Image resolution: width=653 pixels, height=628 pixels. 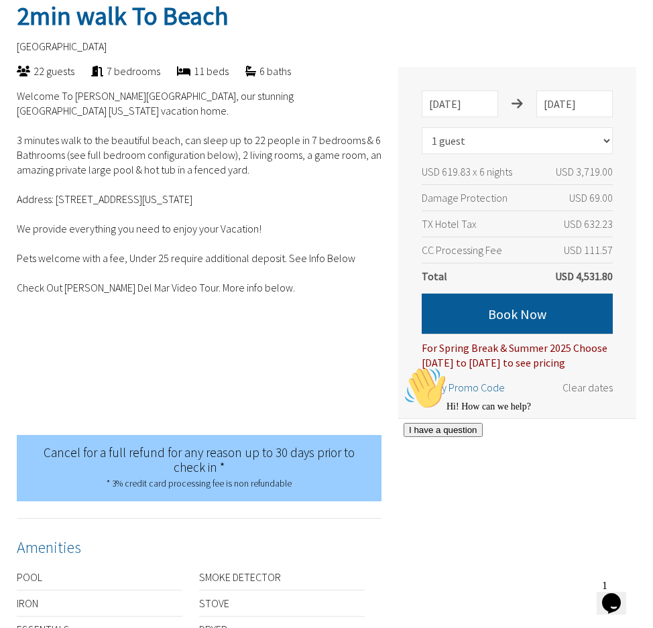 What do you see at coordinates (462, 250) in the screenshot?
I see `span: CC Processing Fee` at bounding box center [462, 250].